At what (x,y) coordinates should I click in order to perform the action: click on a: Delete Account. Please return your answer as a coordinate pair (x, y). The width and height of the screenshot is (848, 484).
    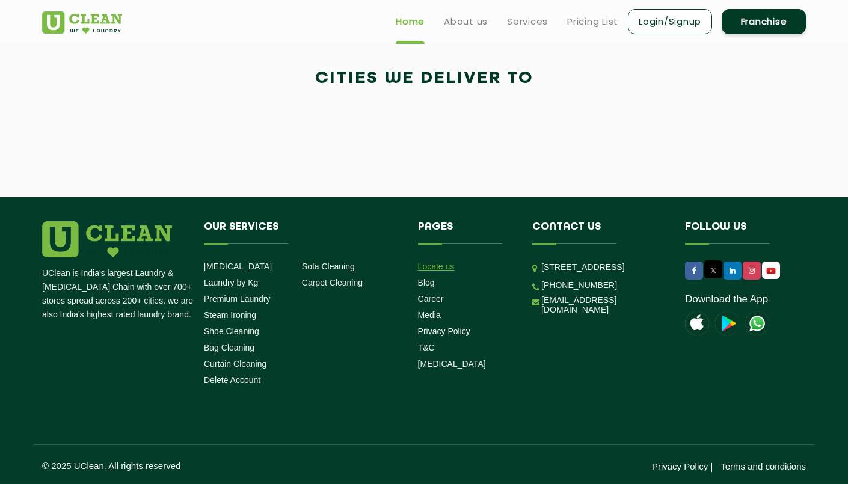
    Looking at the image, I should click on (232, 380).